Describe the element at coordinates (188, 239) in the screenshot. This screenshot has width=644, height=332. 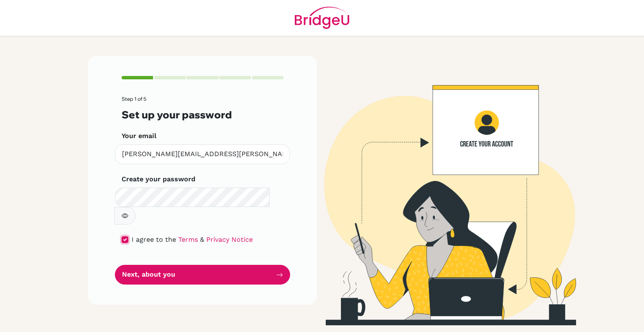
I see `a: Terms` at that location.